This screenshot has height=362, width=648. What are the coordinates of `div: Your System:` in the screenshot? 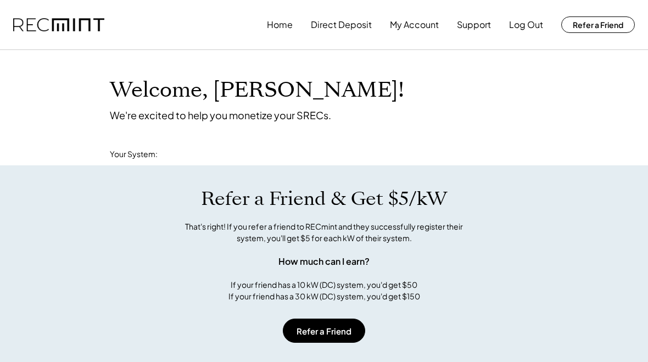 It's located at (133, 154).